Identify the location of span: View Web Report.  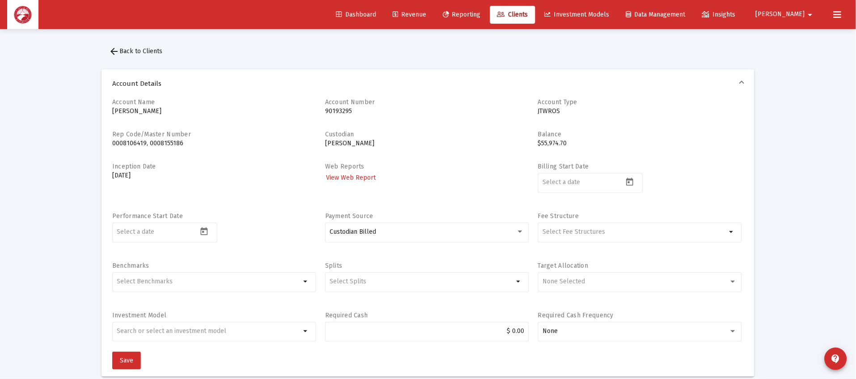
(350, 177).